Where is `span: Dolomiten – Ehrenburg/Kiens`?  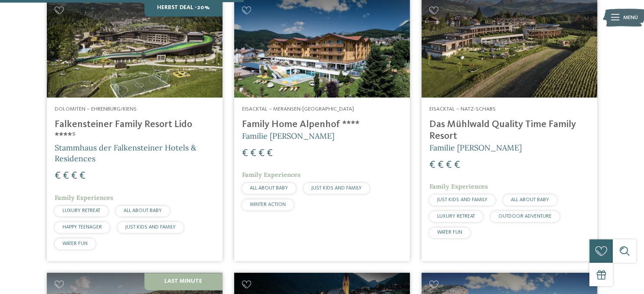
span: Dolomiten – Ehrenburg/Kiens is located at coordinates (95, 109).